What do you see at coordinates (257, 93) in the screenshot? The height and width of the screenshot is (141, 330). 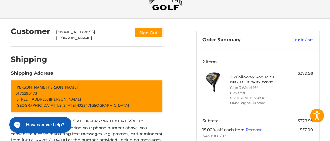 I see `li: Flex Stiff` at bounding box center [257, 93].